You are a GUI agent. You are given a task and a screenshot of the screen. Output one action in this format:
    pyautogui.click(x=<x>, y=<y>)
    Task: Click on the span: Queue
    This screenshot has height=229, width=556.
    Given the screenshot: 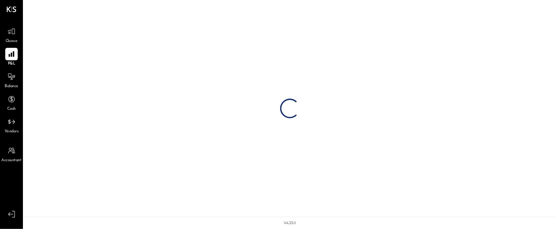 What is the action you would take?
    pyautogui.click(x=11, y=41)
    